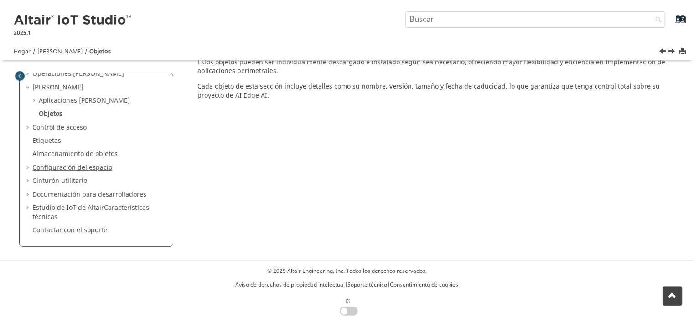  Describe the element at coordinates (89, 194) in the screenshot. I see `a: Documentación para desarrolladores` at that location.